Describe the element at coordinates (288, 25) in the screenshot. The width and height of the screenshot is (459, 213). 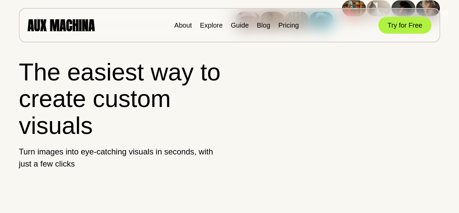
I see `a: Pricing` at that location.